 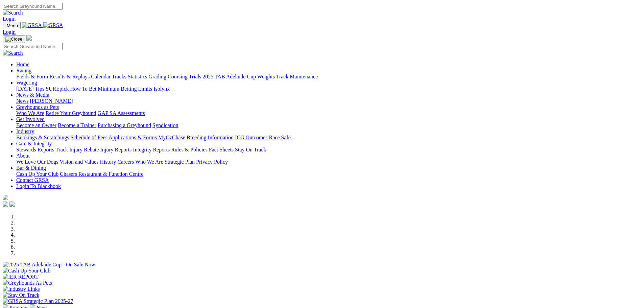 What do you see at coordinates (23, 64) in the screenshot?
I see `a: Home` at bounding box center [23, 64].